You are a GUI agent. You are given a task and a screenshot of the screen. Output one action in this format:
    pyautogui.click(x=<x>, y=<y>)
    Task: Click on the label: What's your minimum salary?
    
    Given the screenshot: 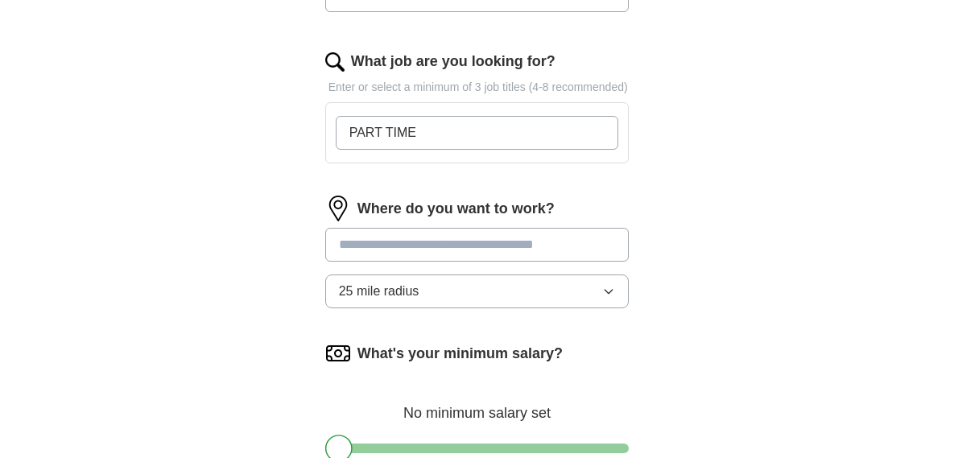 What is the action you would take?
    pyautogui.click(x=460, y=353)
    